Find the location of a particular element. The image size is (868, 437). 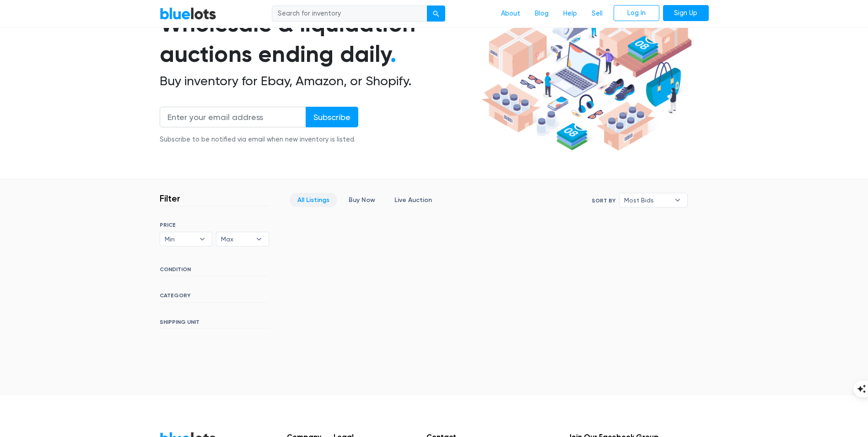

a: About is located at coordinates (511, 14).